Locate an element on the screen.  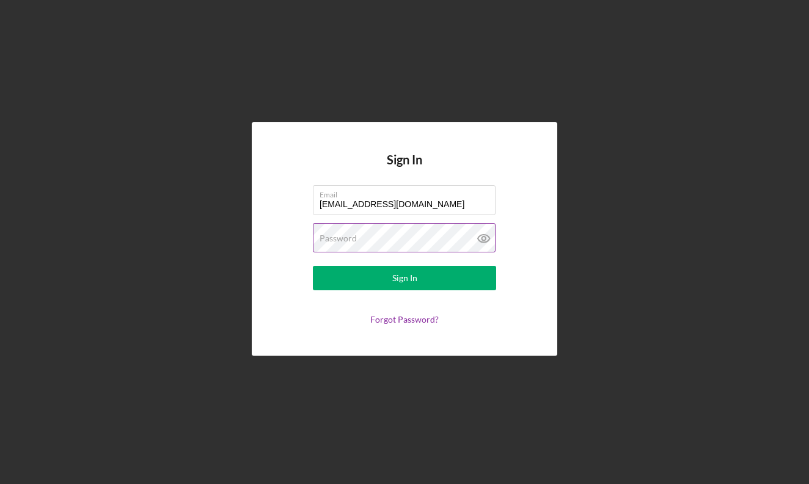
a: Forgot Password? is located at coordinates (404, 319).